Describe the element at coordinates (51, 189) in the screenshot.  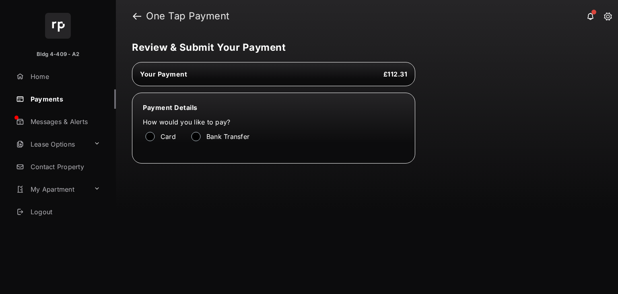
I see `a: My Apartment` at that location.